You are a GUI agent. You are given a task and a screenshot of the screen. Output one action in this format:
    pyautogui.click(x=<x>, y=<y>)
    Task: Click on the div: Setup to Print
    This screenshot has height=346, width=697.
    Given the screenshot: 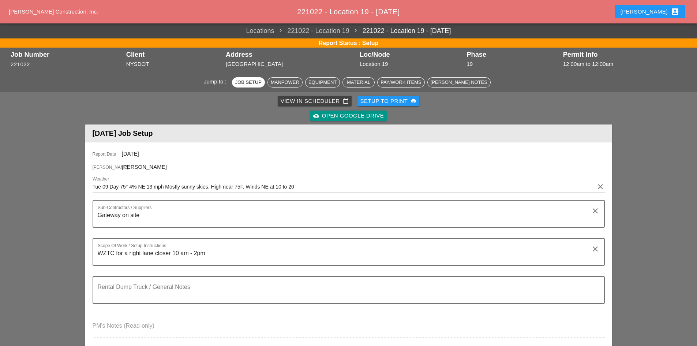 What is the action you would take?
    pyautogui.click(x=389, y=101)
    